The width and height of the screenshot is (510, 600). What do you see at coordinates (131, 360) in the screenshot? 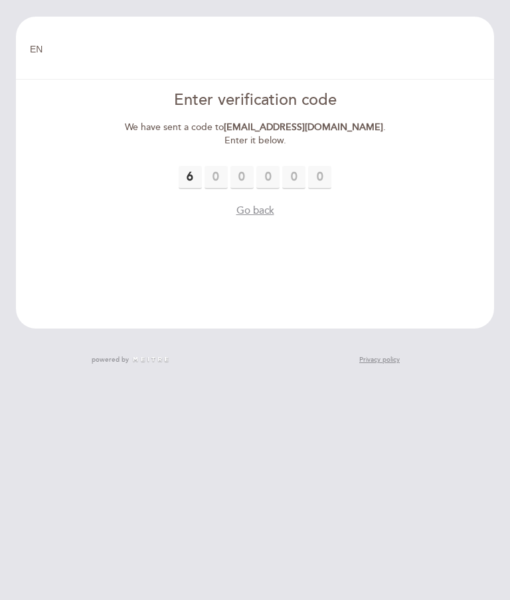
I see `a: powered by` at bounding box center [131, 360].